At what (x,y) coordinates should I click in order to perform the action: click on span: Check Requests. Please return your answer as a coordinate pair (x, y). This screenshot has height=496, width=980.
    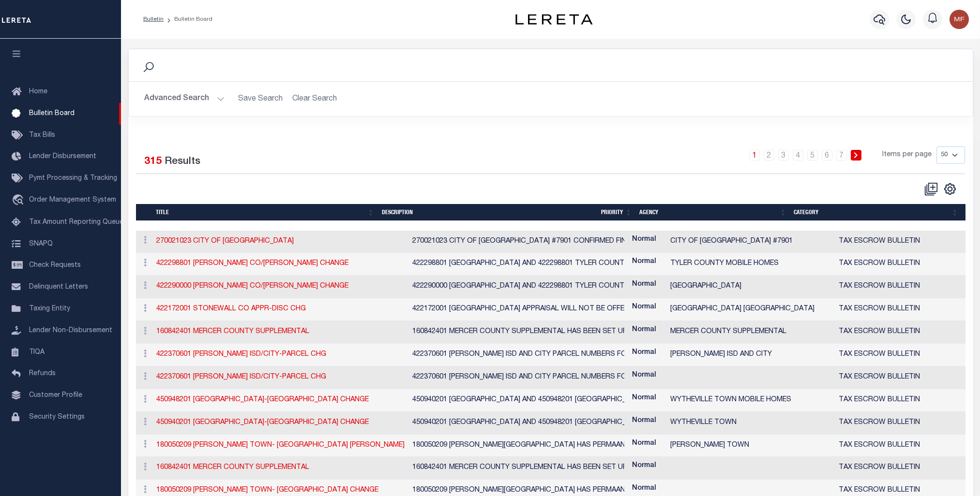
    Looking at the image, I should click on (54, 265).